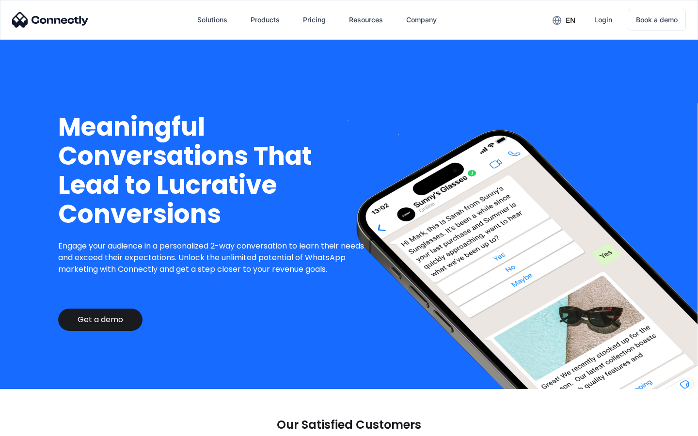  What do you see at coordinates (349, 425) in the screenshot?
I see `p: Our Satisfied Customers` at bounding box center [349, 425].